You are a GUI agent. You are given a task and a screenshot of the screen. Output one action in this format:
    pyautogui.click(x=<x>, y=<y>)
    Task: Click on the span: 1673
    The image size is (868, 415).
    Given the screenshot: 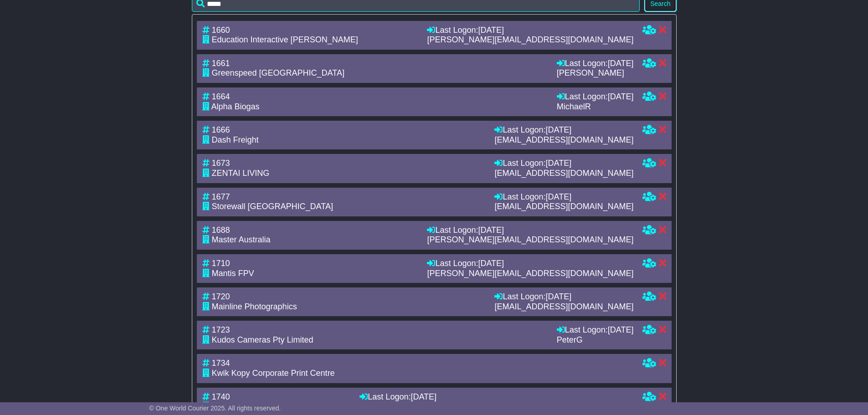 What is the action you would take?
    pyautogui.click(x=221, y=163)
    